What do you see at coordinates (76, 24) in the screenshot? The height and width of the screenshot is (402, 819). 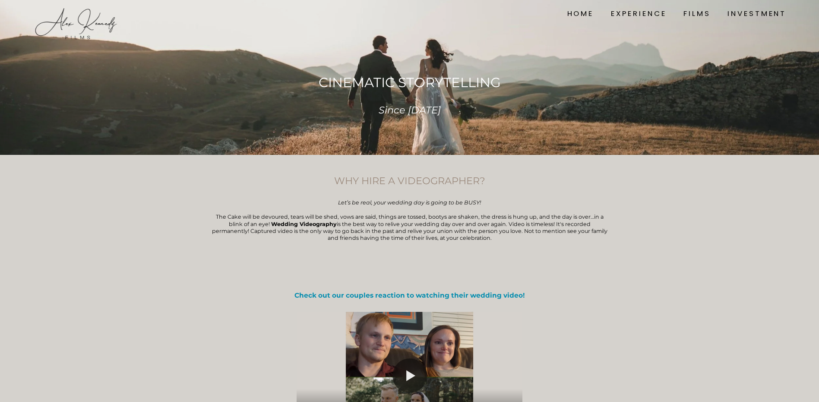 I see `img: Alex Kennedy Films` at bounding box center [76, 24].